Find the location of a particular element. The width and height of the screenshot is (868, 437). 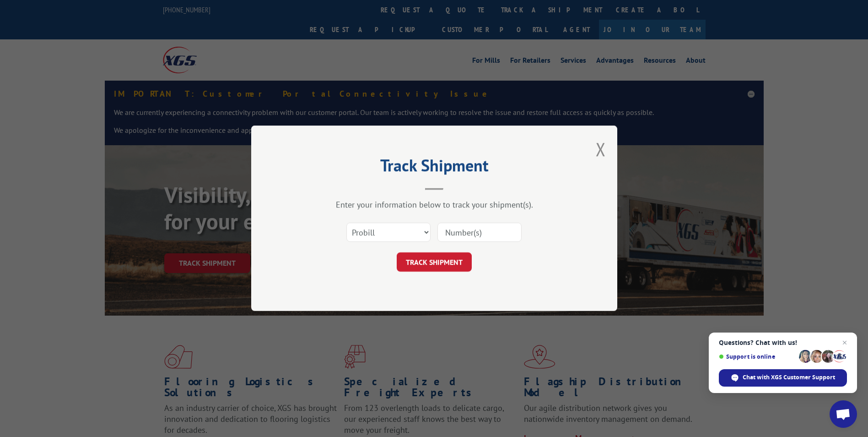

div: Enter your information below to track your shipment(s). is located at coordinates (434, 205).